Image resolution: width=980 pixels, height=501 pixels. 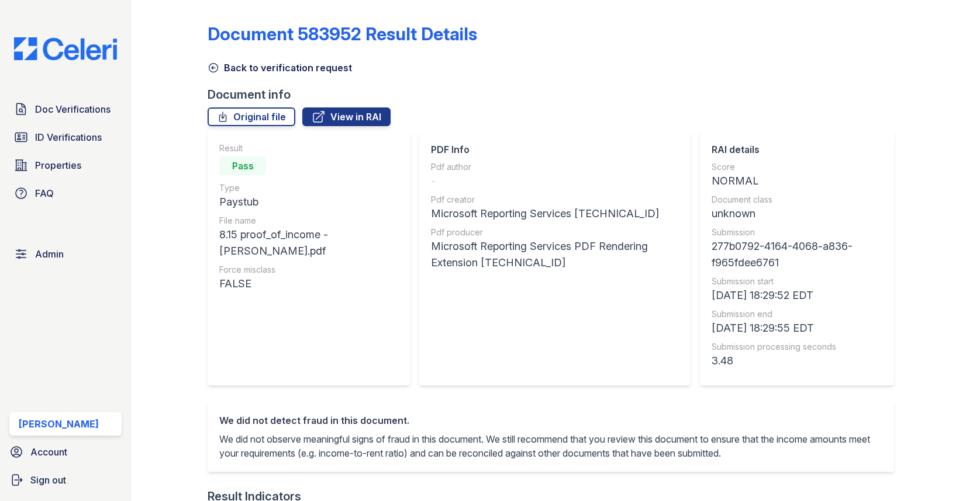 I want to click on div: Submission end, so click(x=797, y=315).